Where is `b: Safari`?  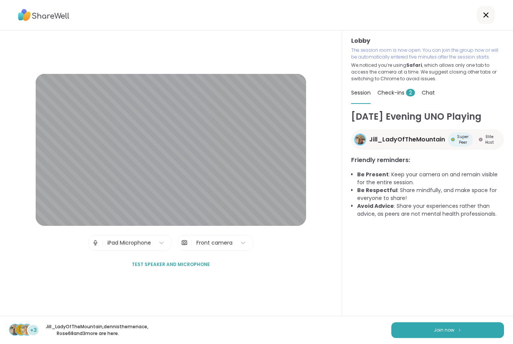 b: Safari is located at coordinates (414, 65).